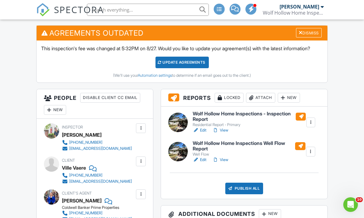 This screenshot has height=218, width=364. What do you see at coordinates (249, 116) in the screenshot?
I see `h6: Wolf Hollow Home Inspections - Inspection Report` at bounding box center [249, 116].